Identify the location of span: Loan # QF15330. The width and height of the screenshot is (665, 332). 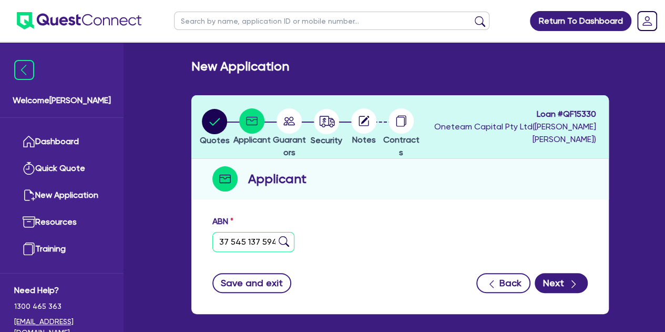
(509, 114).